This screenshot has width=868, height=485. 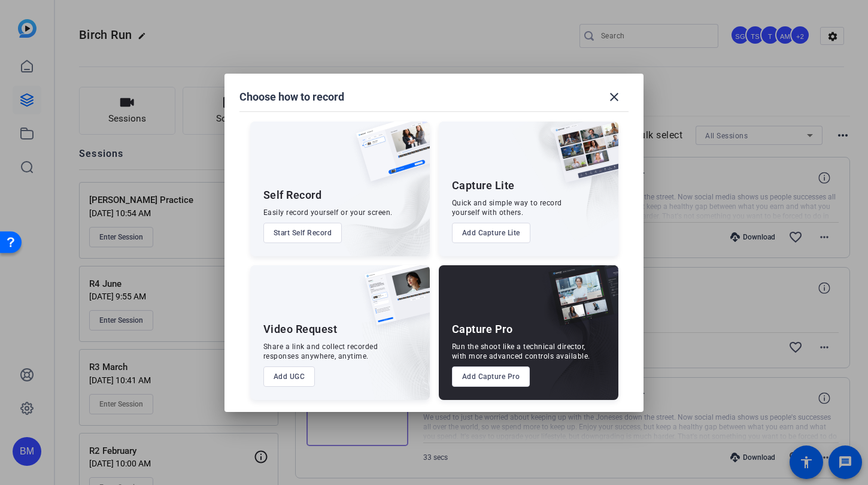 What do you see at coordinates (574, 340) in the screenshot?
I see `img: embarkstudio-capture-pro.png` at bounding box center [574, 340].